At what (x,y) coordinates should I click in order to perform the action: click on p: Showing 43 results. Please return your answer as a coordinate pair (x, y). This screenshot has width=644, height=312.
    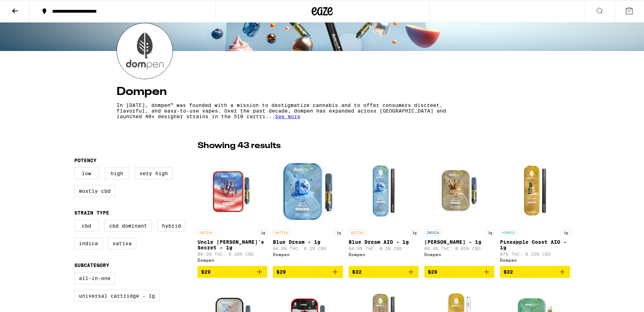
    Looking at the image, I should click on (239, 146).